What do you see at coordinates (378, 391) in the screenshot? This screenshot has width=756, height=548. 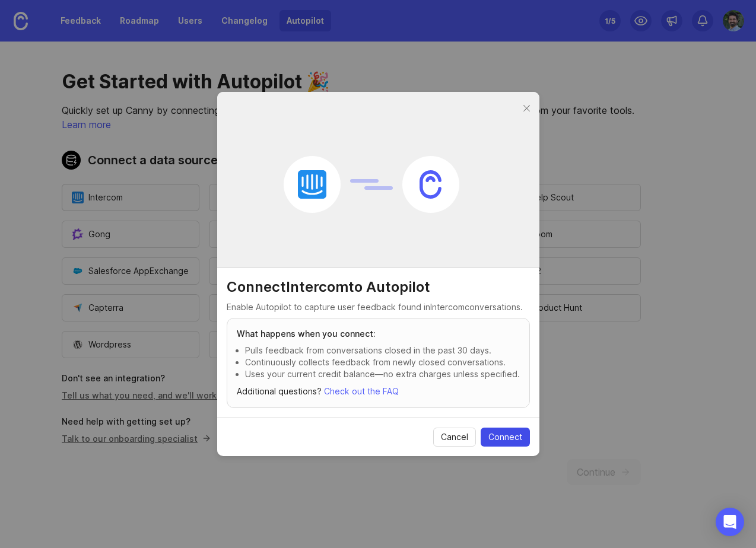 I see `p: Additional questions?` at bounding box center [378, 391].